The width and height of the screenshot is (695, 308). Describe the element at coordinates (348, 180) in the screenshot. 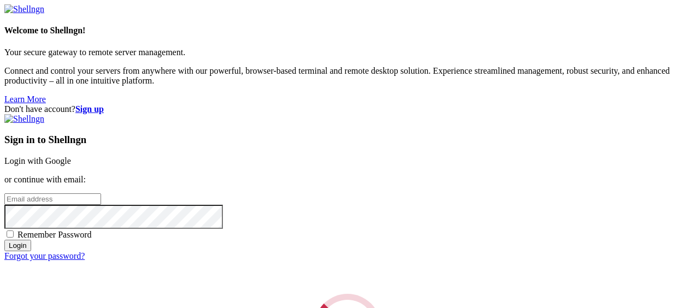

I see `p: or continue with email:` at that location.